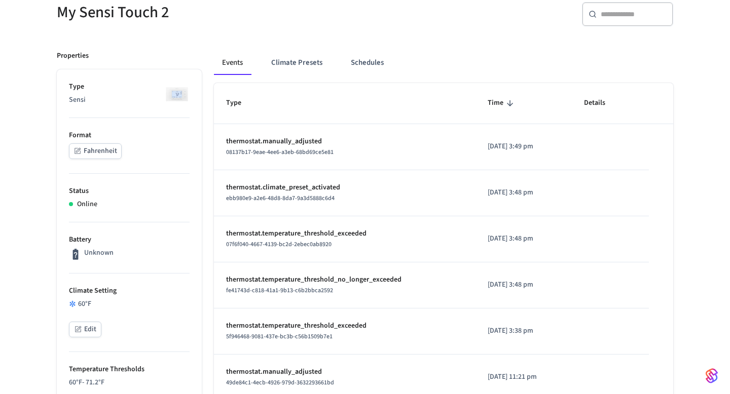  I want to click on span: 5f946468-9081-437e-bc3b-c56b1509b7e1, so click(279, 337).